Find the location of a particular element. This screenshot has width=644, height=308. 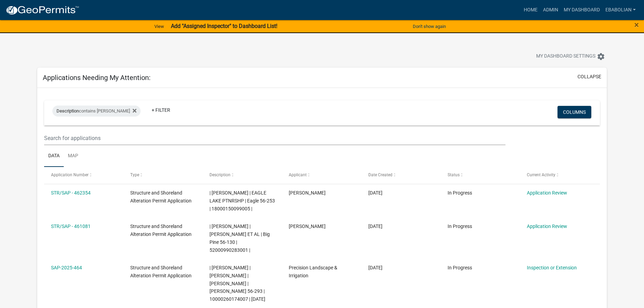

h5: Applications Needing My Attention: is located at coordinates (96, 78).